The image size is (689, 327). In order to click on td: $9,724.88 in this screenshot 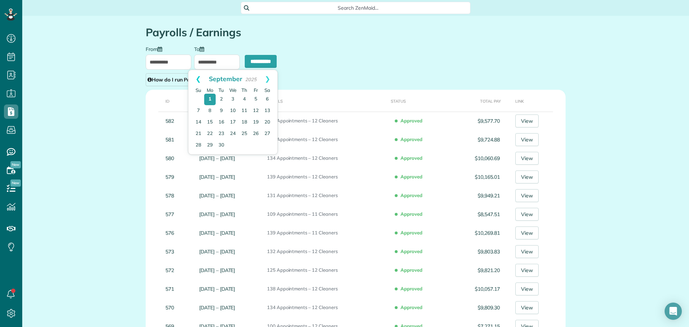, I will do `click(478, 140)`.